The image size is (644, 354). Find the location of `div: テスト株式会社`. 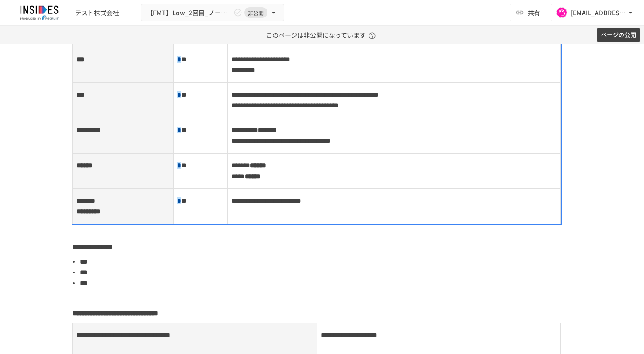

div: テスト株式会社 is located at coordinates (97, 12).